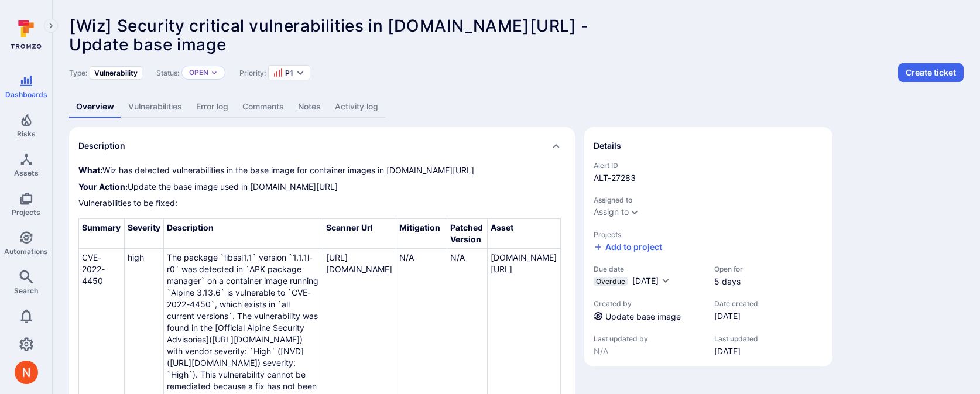 The width and height of the screenshot is (980, 394). I want to click on th: Scanner Url, so click(359, 234).